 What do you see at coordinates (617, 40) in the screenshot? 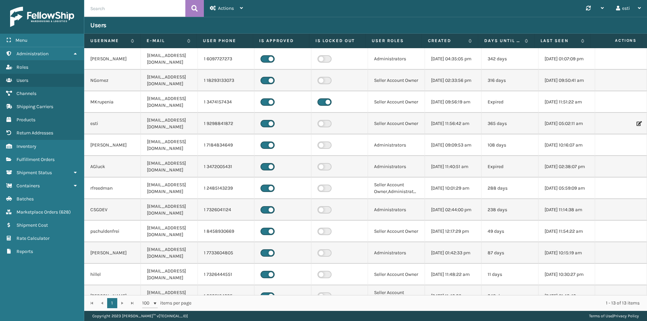
I see `span: Actions` at bounding box center [617, 40].